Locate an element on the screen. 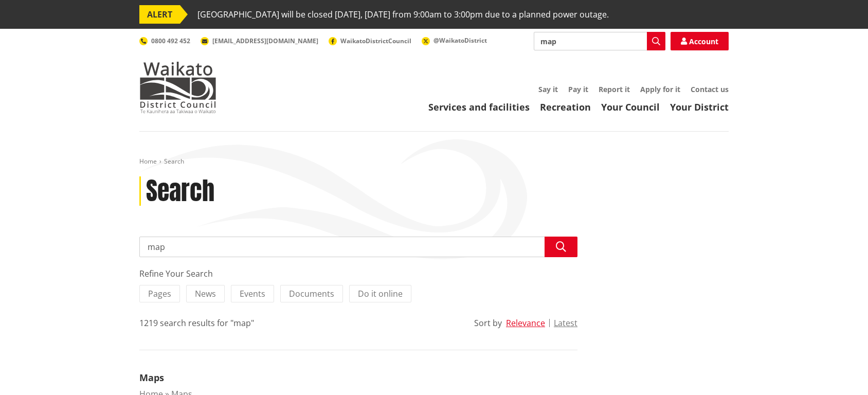 Image resolution: width=868 pixels, height=395 pixels. div: Sort by is located at coordinates (488, 323).